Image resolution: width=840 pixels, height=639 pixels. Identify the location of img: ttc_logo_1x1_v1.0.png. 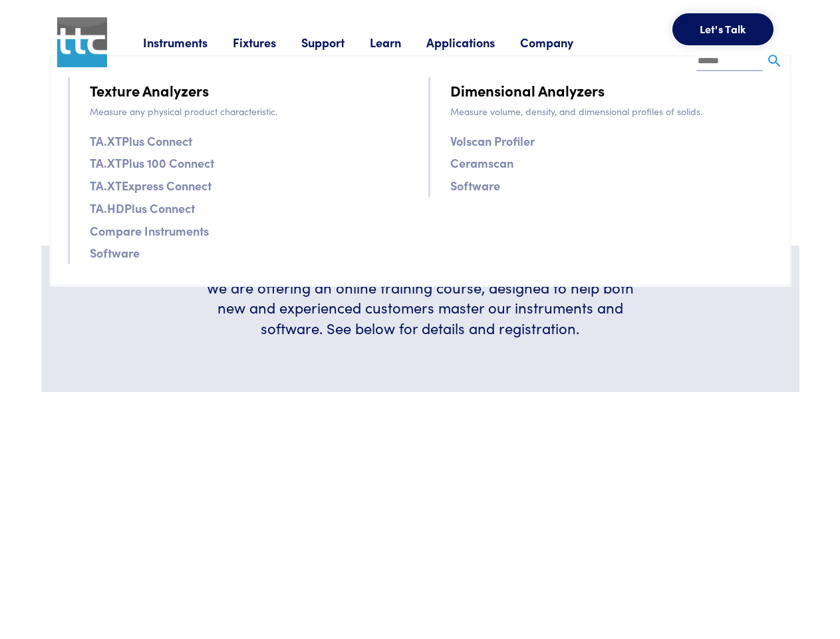
(82, 42).